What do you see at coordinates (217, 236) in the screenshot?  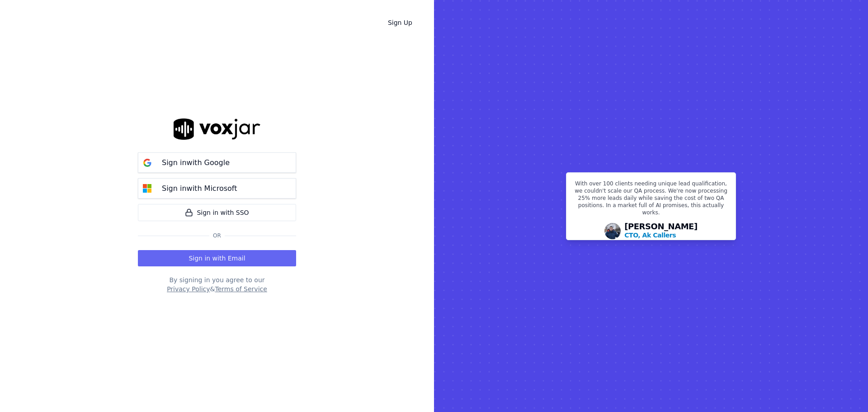 I see `span: Or` at bounding box center [217, 236].